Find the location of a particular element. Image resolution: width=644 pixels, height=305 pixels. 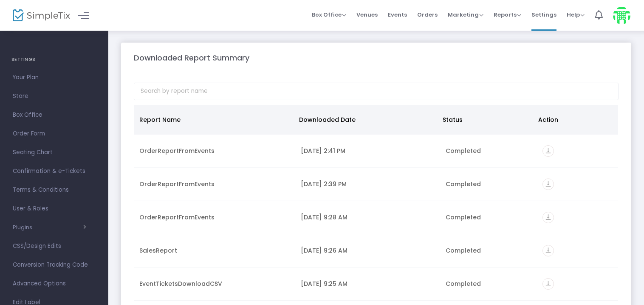

span: Orders is located at coordinates (427, 14).